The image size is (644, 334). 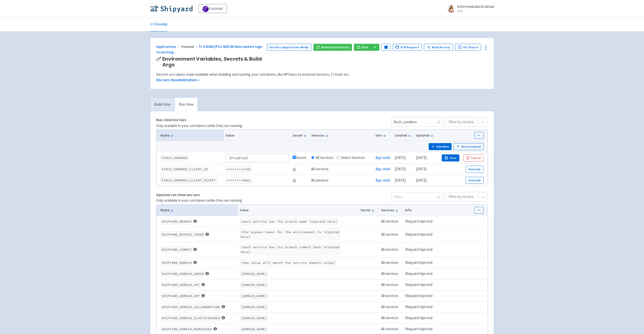 I want to click on span: Environment Variables, Secrets & Build Args, so click(x=212, y=62).